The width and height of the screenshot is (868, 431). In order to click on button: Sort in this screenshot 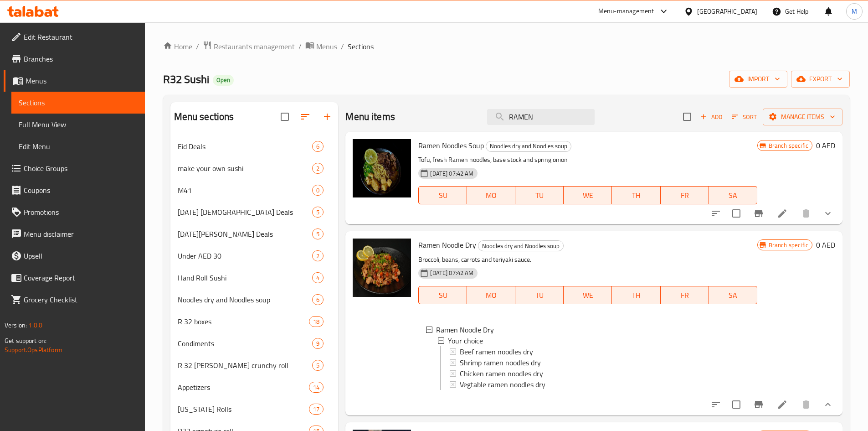, I will do `click(744, 117)`.